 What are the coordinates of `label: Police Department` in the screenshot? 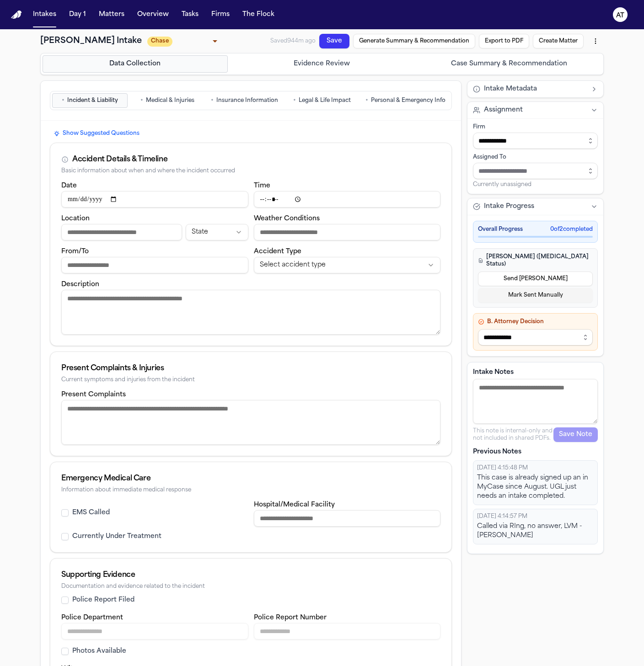 It's located at (92, 618).